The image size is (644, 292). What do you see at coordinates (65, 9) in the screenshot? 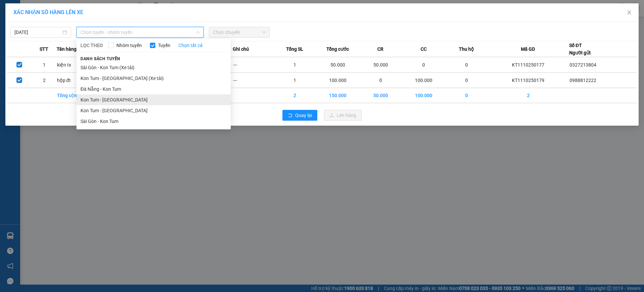
I see `span: Nhận:` at bounding box center [65, 9].